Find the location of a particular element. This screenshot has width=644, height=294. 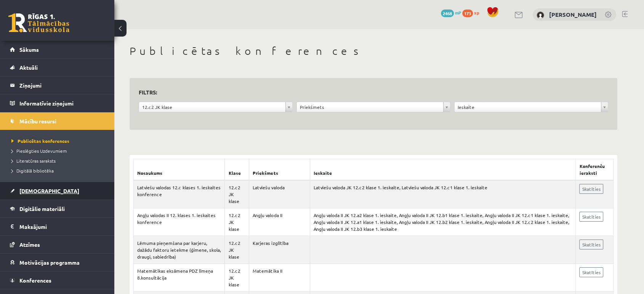

span: Digitālie materiāli is located at coordinates (42, 209).